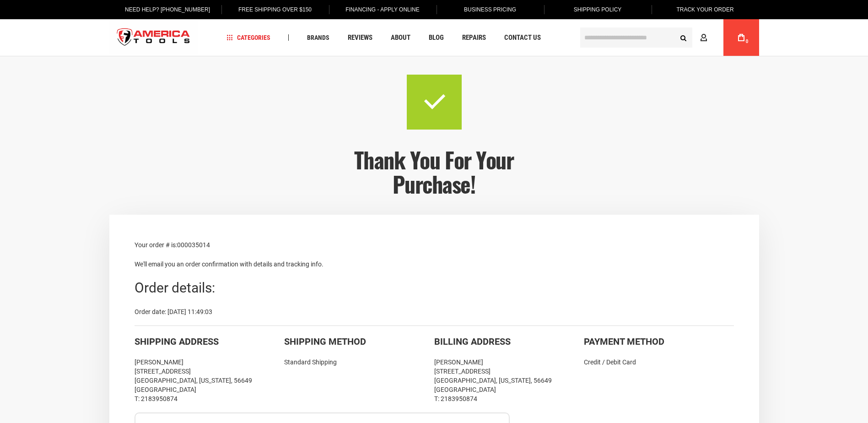 Image resolution: width=868 pixels, height=423 pixels. Describe the element at coordinates (747, 41) in the screenshot. I see `span: 0` at that location.